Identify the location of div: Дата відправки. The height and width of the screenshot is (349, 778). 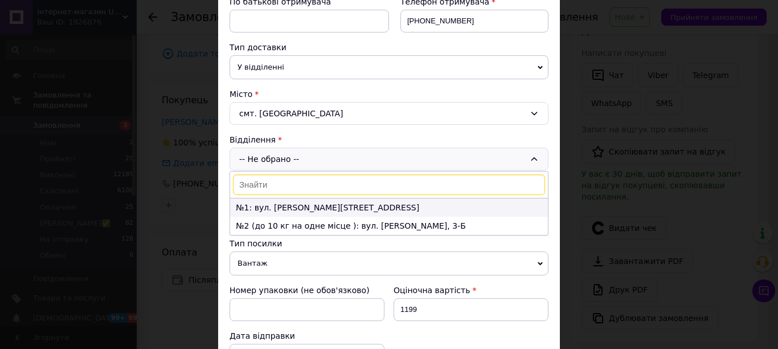
(307, 335).